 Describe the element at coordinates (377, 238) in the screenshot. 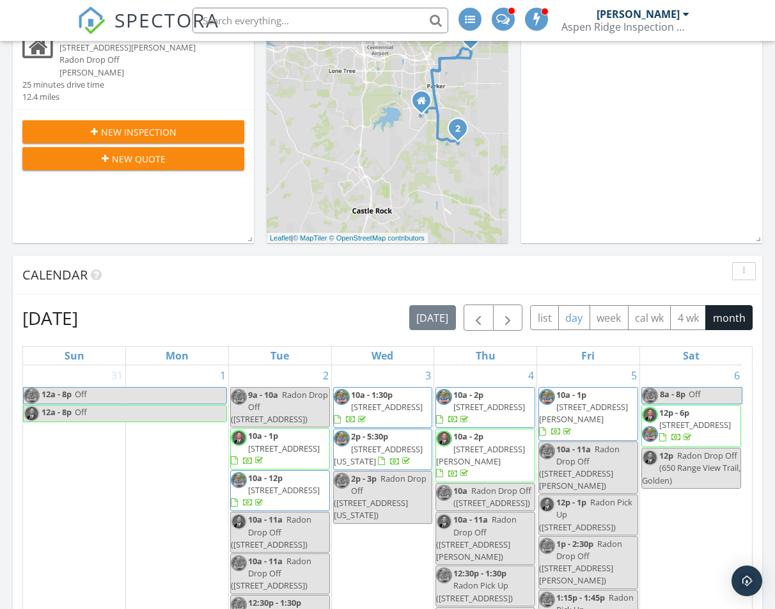

I see `a: © OpenStreetMap contributors` at that location.